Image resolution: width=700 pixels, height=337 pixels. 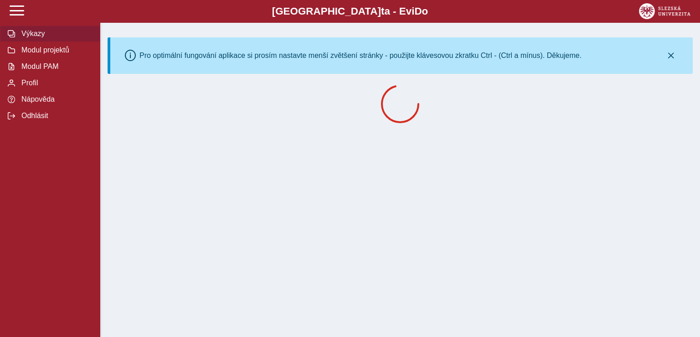 I want to click on span: t, so click(x=383, y=11).